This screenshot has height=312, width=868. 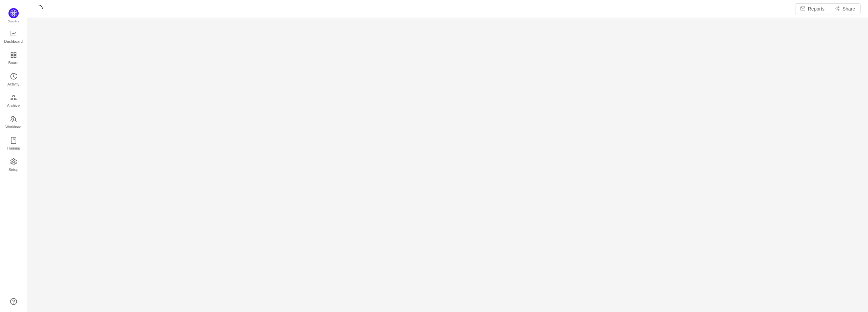 I want to click on i: icon: appstore, so click(x=14, y=55).